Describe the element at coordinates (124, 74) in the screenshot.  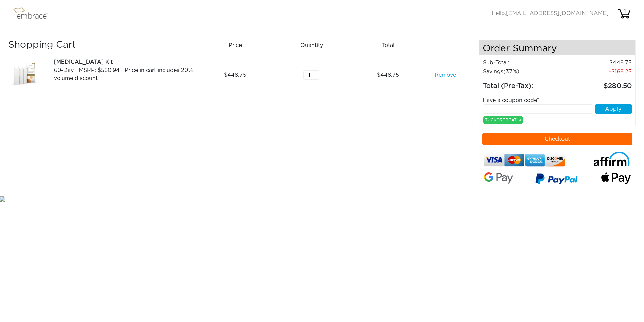
I see `div: 60-Day | MSRP: $560.94 | Price in cart includes 20% volume discount` at that location.